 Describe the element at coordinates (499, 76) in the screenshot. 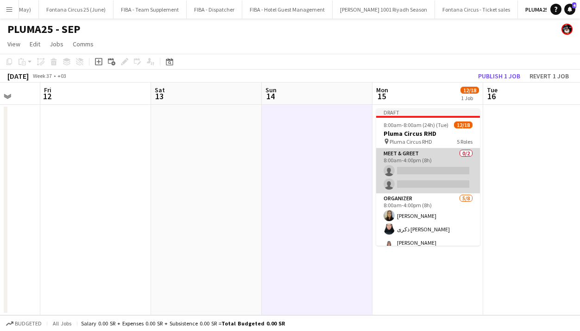

I see `button: Publish 1 job` at that location.